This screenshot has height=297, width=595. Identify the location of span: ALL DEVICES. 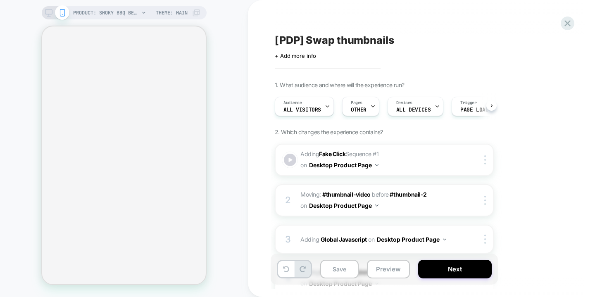
(413, 110).